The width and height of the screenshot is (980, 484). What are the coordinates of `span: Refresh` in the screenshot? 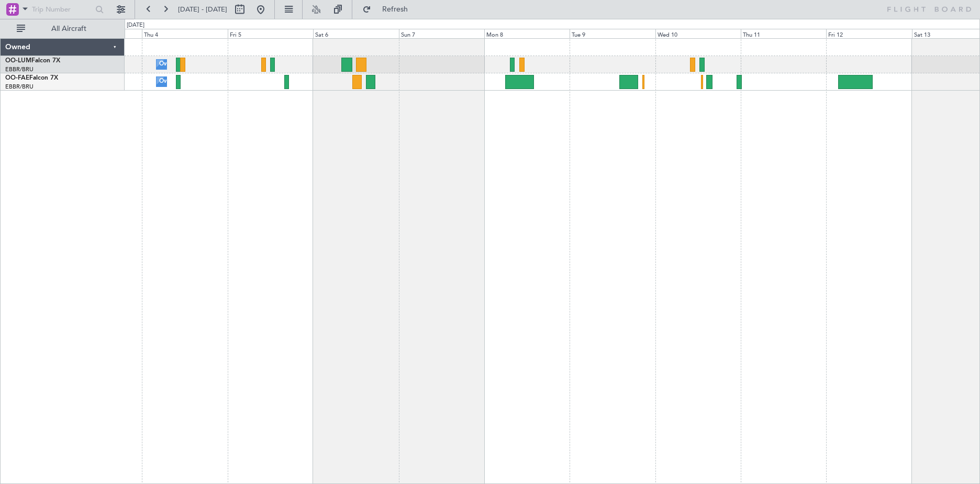 It's located at (396, 10).